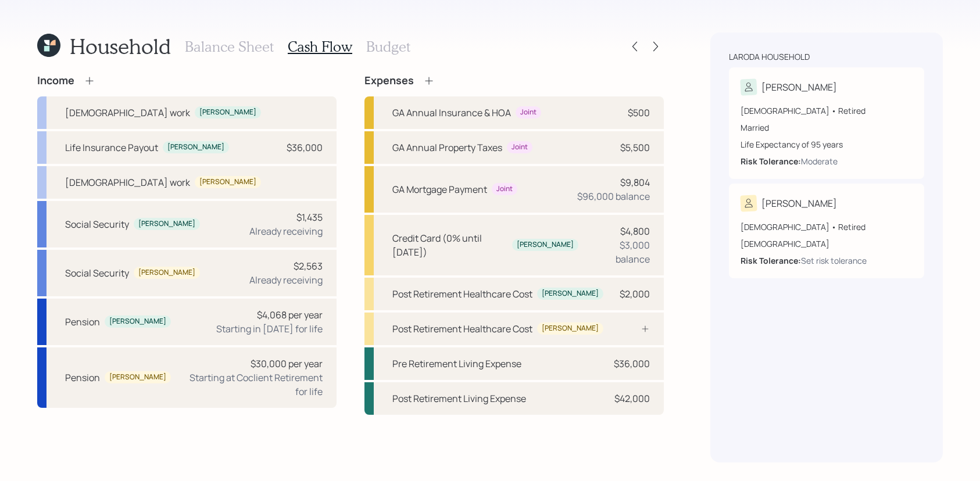  I want to click on h4: Income, so click(56, 81).